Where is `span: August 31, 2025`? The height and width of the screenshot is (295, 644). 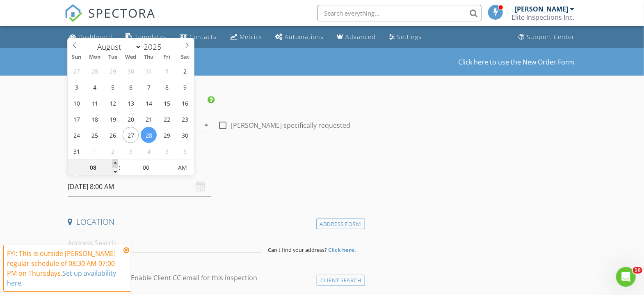
span: August 31, 2025 is located at coordinates (77, 151).